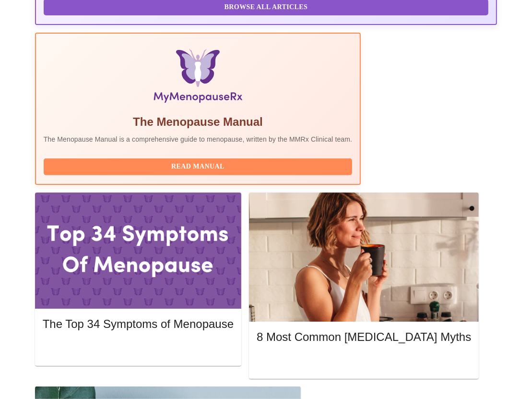 The width and height of the screenshot is (532, 399). Describe the element at coordinates (266, 7) in the screenshot. I see `span: Browse All Articles` at that location.